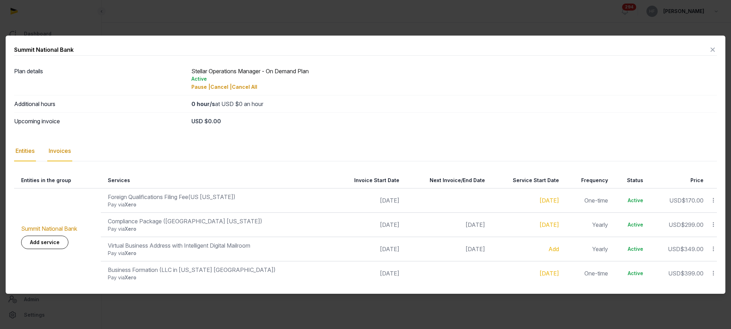 The image size is (731, 329). Describe the element at coordinates (100, 79) in the screenshot. I see `dt: Plan details` at that location.